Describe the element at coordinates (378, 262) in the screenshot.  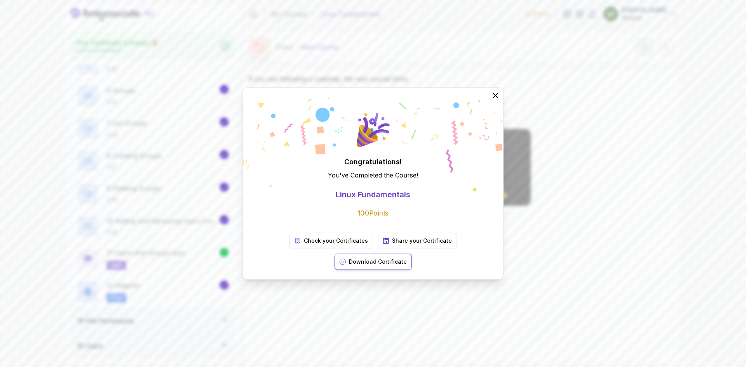
I see `p: Download Certificate` at that location.